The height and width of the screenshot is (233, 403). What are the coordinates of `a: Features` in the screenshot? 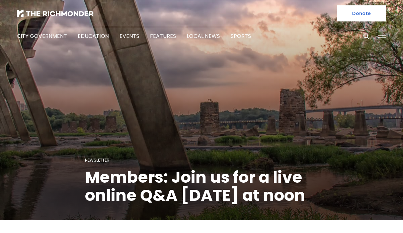 It's located at (163, 36).